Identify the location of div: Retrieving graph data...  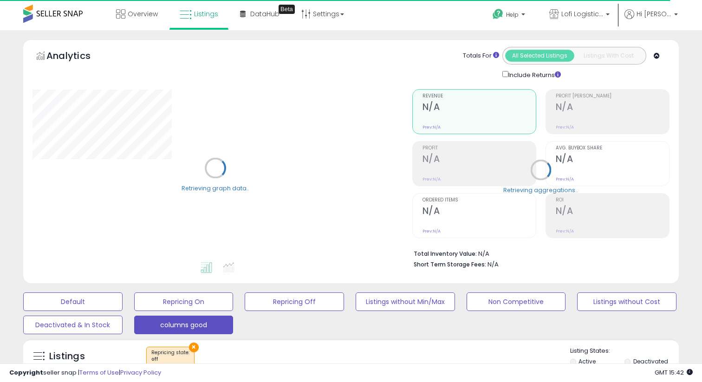
(215, 188).